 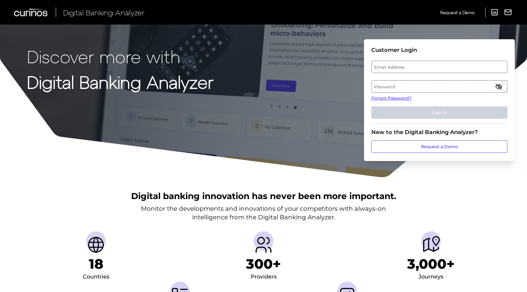 I want to click on p: Discover more with, so click(x=120, y=56).